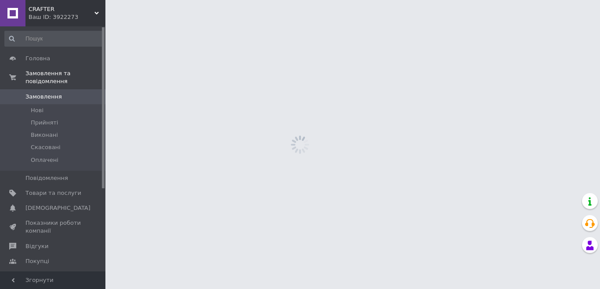 This screenshot has height=289, width=600. Describe the element at coordinates (44, 135) in the screenshot. I see `span: Виконані` at that location.